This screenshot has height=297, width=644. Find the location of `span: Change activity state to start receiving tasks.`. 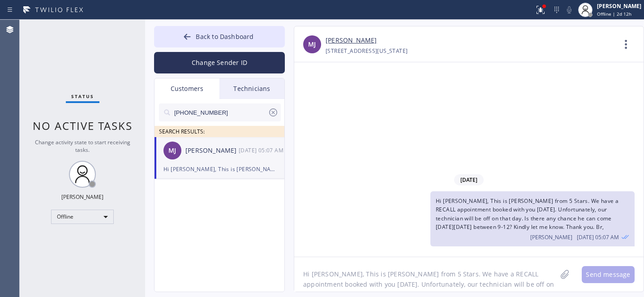

span: Change activity state to start receiving tasks. is located at coordinates (82, 146).